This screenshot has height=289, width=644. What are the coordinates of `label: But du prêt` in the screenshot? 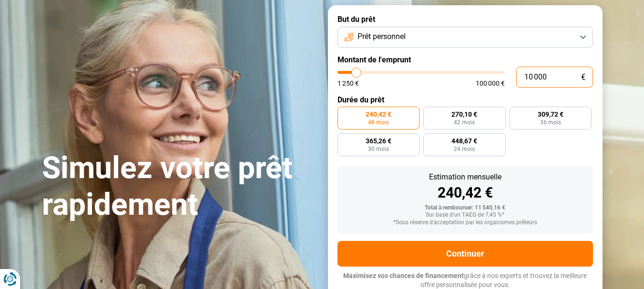 It's located at (465, 19).